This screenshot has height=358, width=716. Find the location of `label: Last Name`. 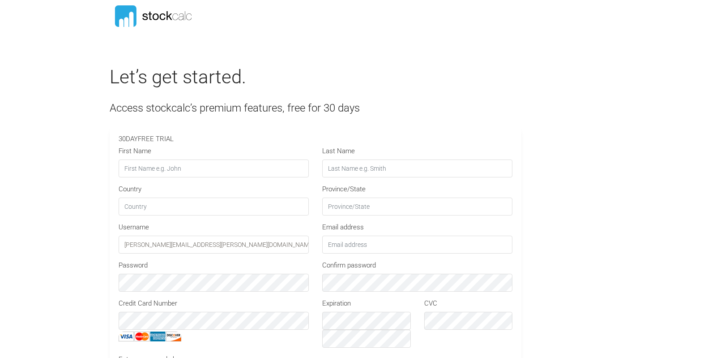

label: Last Name is located at coordinates (338, 151).